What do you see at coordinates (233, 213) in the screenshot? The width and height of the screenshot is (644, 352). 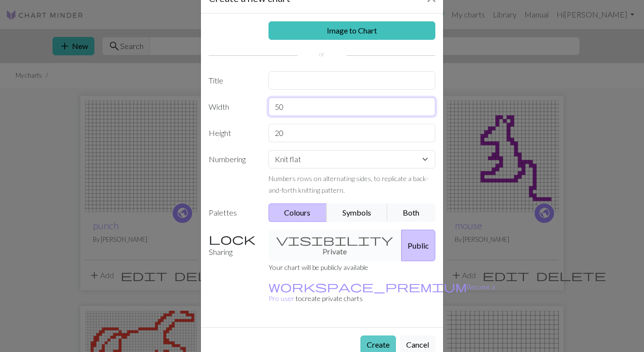 I see `label: Palettes` at bounding box center [233, 213].